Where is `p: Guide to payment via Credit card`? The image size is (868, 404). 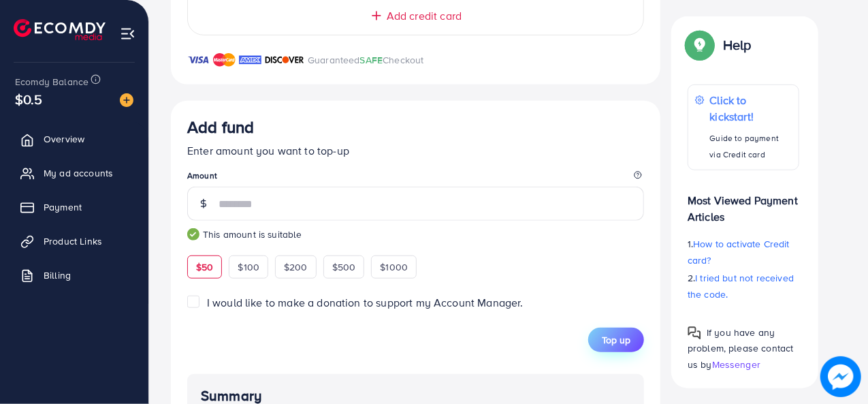
p: Guide to payment via Credit card is located at coordinates (751, 146).